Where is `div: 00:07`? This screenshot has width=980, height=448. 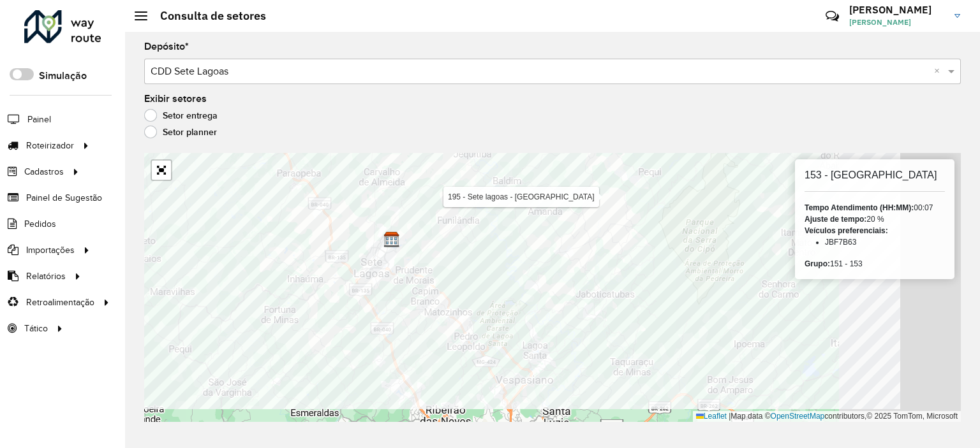
div: 00:07 is located at coordinates (875, 208).